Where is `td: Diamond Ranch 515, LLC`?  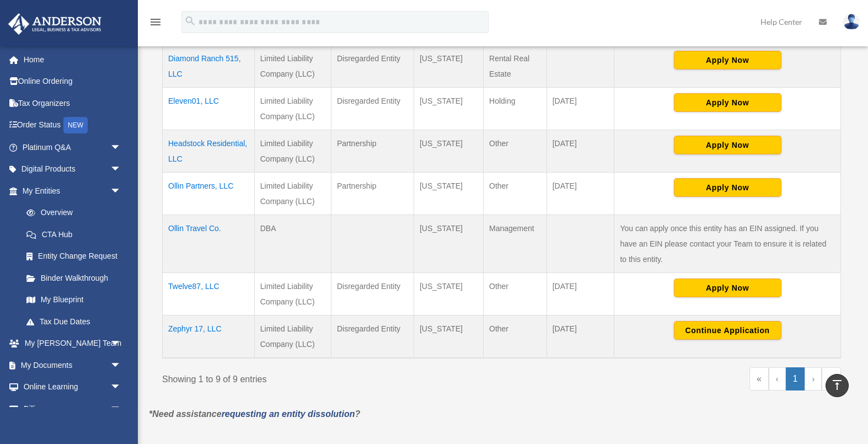 td: Diamond Ranch 515, LLC is located at coordinates (209, 66).